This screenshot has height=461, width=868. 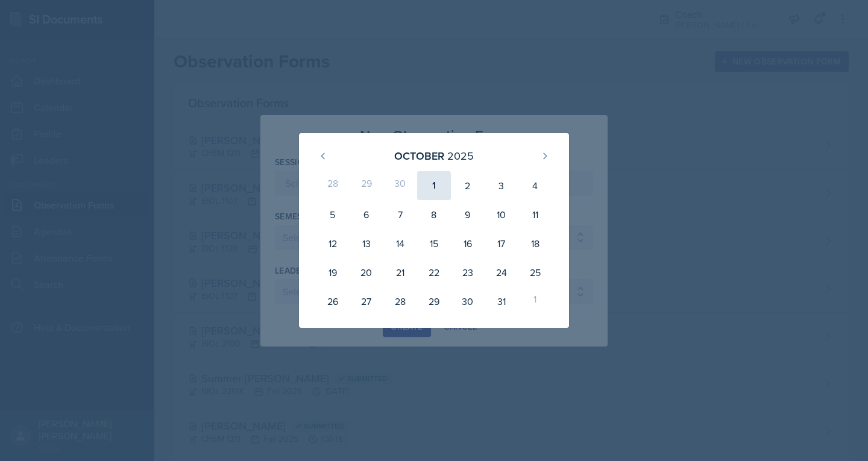 I want to click on div: 31, so click(x=501, y=301).